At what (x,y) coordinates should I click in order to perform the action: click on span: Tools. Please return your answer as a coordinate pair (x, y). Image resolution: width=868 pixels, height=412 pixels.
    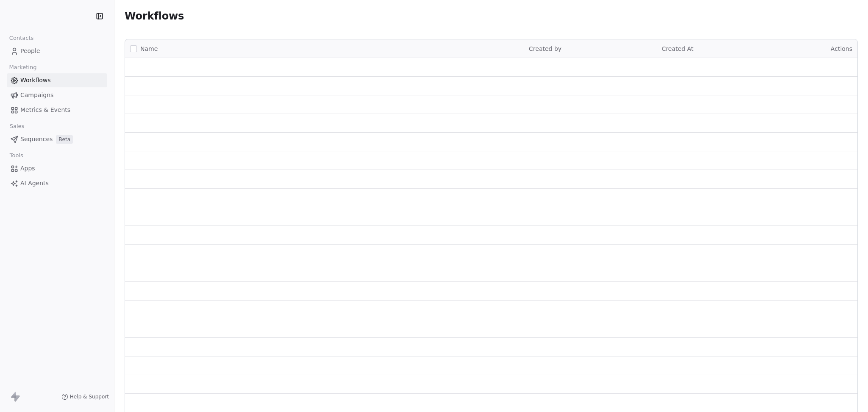
    Looking at the image, I should click on (16, 155).